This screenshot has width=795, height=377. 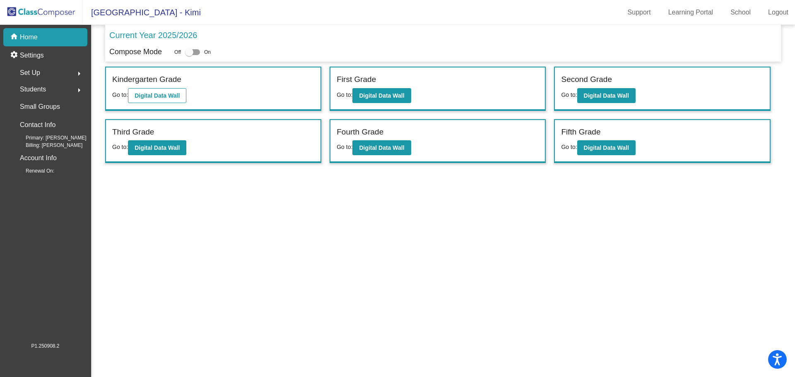 I want to click on a: School, so click(x=740, y=12).